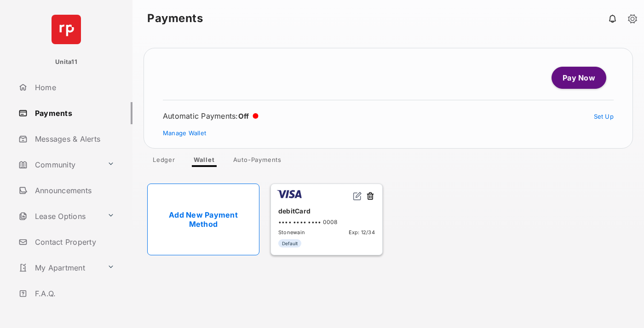  What do you see at coordinates (291, 232) in the screenshot?
I see `span: Stonewain` at bounding box center [291, 232].